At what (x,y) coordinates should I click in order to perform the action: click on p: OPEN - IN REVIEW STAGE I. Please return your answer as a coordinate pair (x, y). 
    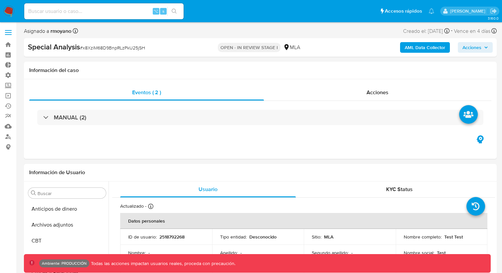
    Looking at the image, I should click on (249, 48).